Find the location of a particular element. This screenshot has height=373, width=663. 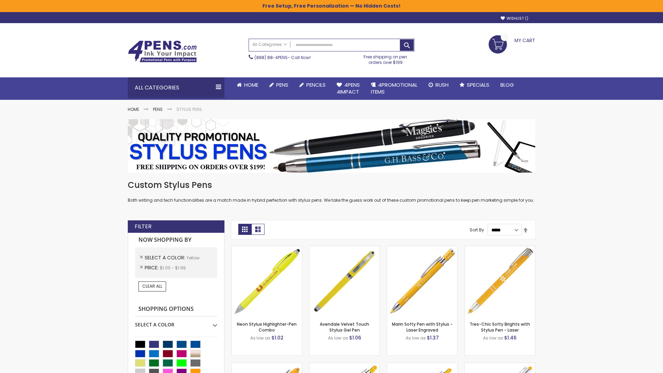

span: $1.46 is located at coordinates (510, 338).